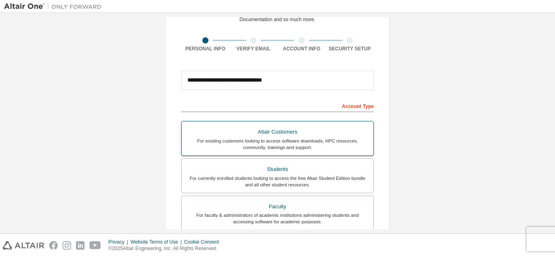 This screenshot has height=257, width=555. Describe the element at coordinates (166, 249) in the screenshot. I see `p: © 2025 Altair Engineering, Inc. All Rights Reserved.` at that location.